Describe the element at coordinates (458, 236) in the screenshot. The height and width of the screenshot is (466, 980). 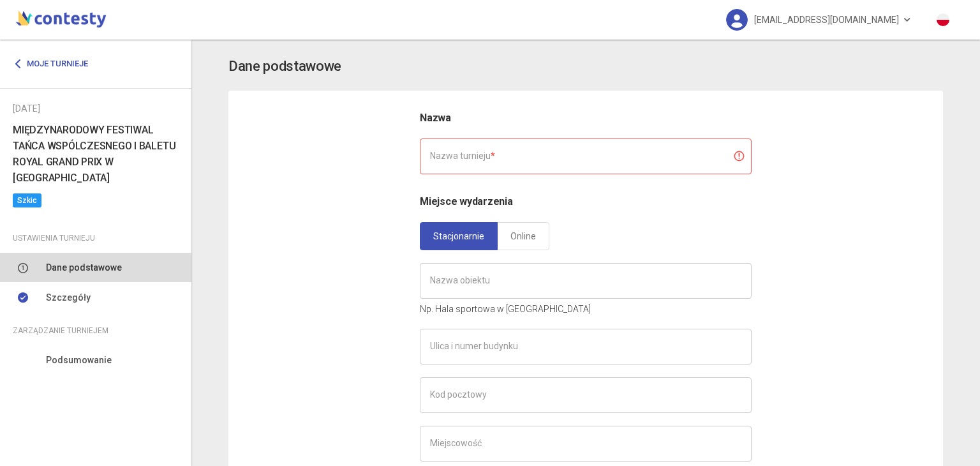
I see `a: Stacjonarnie` at that location.